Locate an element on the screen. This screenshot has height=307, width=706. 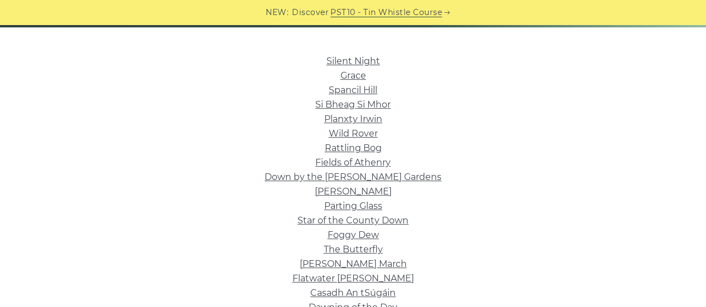
a: Silent Night is located at coordinates (353, 61).